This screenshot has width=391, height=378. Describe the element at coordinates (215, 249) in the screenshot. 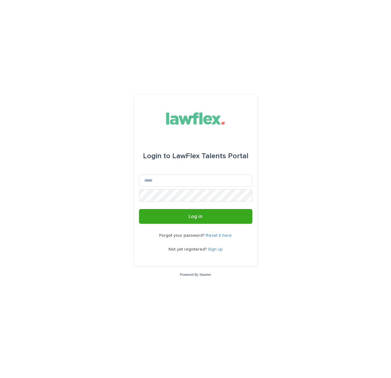

I see `a: Sign up` at that location.